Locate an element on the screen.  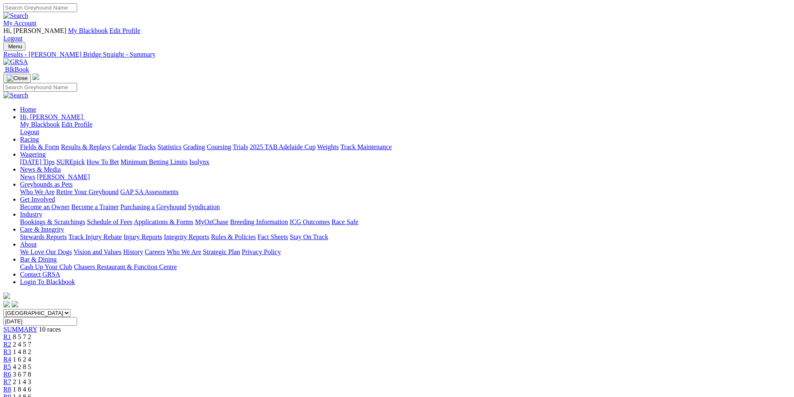
div: News & Media is located at coordinates (405, 177).